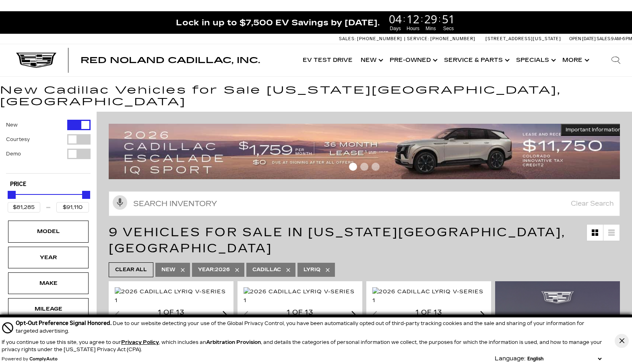  Describe the element at coordinates (48, 184) in the screenshot. I see `h5: Price` at that location.